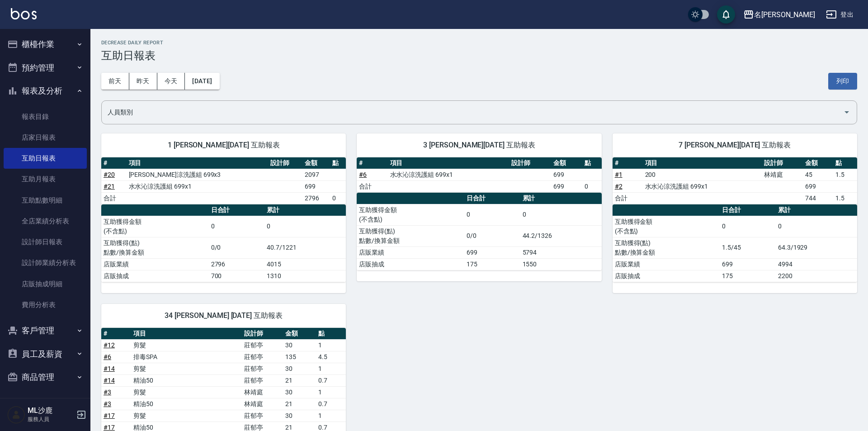  Describe the element at coordinates (45, 284) in the screenshot. I see `a: 店販抽成明細` at that location.